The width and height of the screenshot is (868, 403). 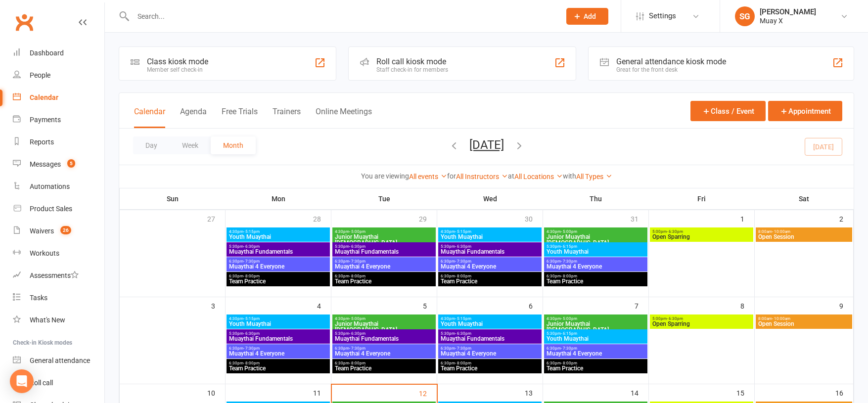 What do you see at coordinates (701, 231) in the screenshot?
I see `span: 5:00pm` at bounding box center [701, 231].